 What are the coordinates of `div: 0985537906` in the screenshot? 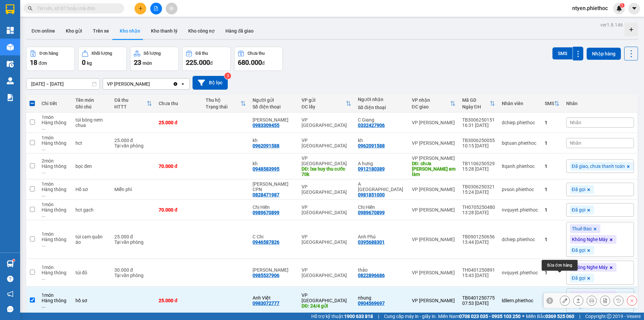 It's located at (266, 275).